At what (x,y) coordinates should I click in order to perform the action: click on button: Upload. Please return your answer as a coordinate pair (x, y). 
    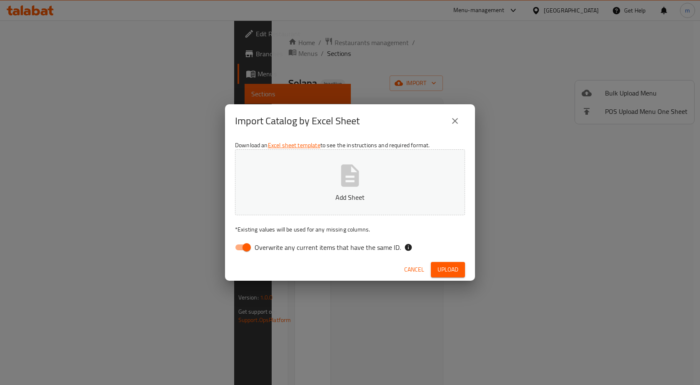
    Looking at the image, I should click on (448, 269).